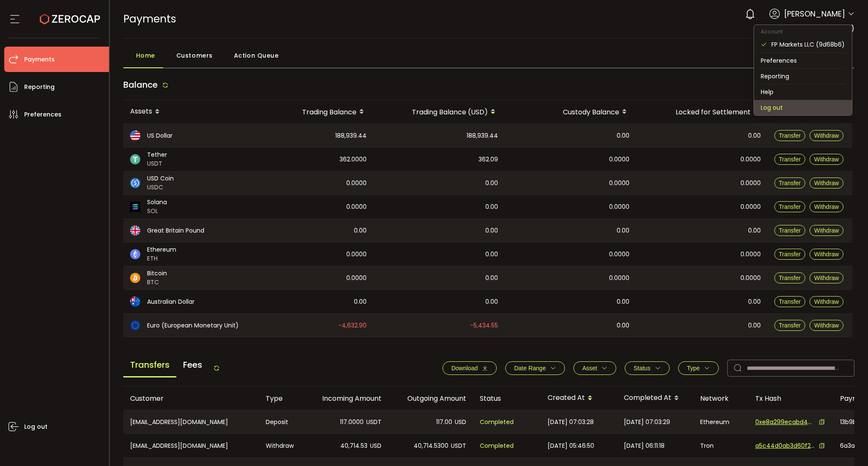 The image size is (868, 466). I want to click on span: Action Queue, so click(256, 56).